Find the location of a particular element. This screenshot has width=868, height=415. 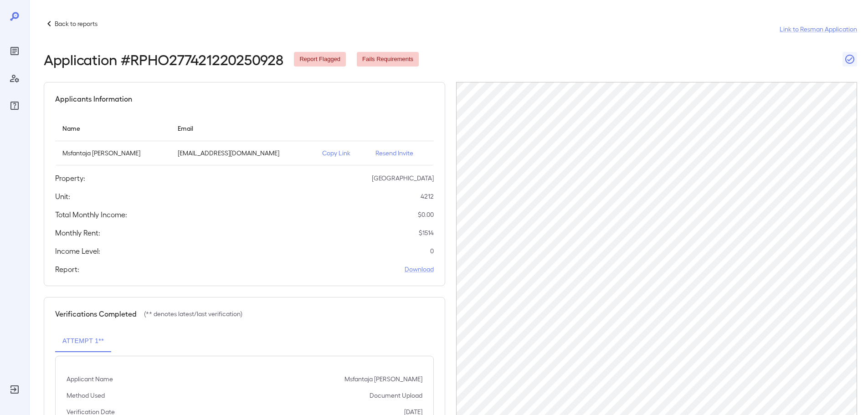

p: Resend Invite is located at coordinates (400, 153).